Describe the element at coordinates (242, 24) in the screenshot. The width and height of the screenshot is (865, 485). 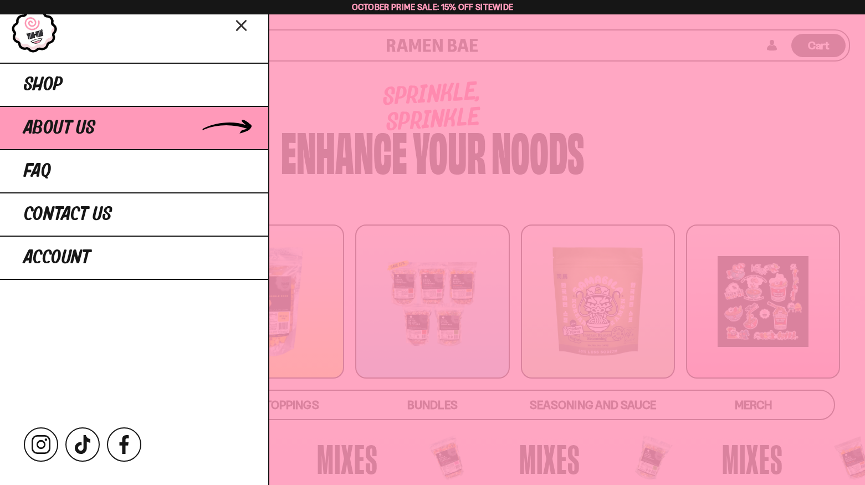
I see `button: Close menu` at that location.